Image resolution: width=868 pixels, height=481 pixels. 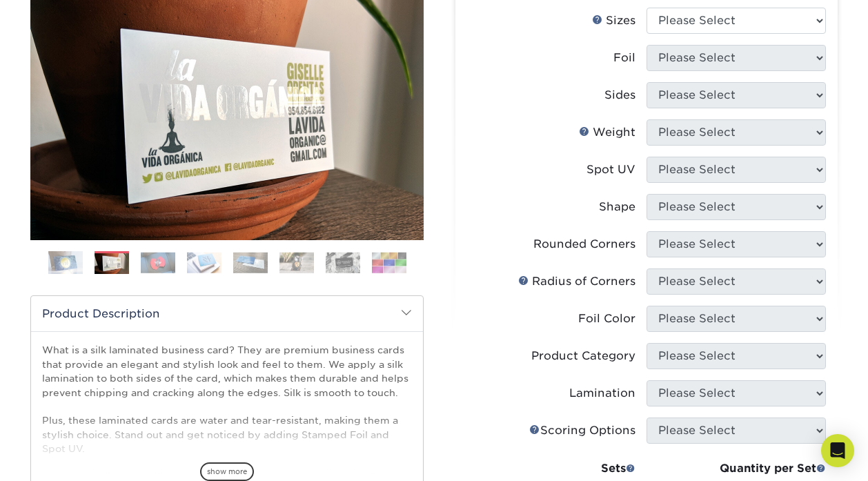 What do you see at coordinates (297, 262) in the screenshot?
I see `img: Business Cards 06` at bounding box center [297, 262].